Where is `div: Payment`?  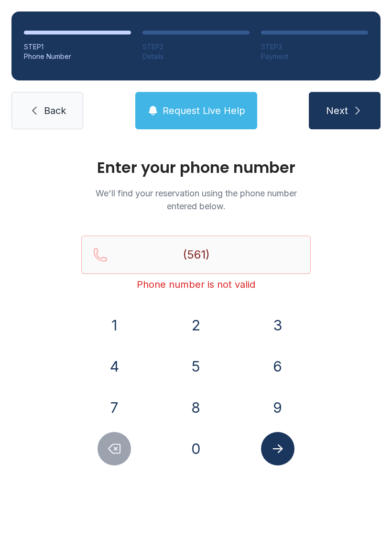
div: Payment is located at coordinates (315, 56).